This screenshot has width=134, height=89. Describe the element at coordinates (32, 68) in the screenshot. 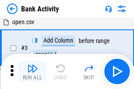

I see `img: Run All` at that location.